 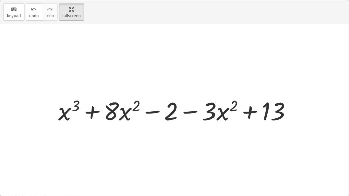 What do you see at coordinates (50, 16) in the screenshot?
I see `span: redo` at bounding box center [50, 16].